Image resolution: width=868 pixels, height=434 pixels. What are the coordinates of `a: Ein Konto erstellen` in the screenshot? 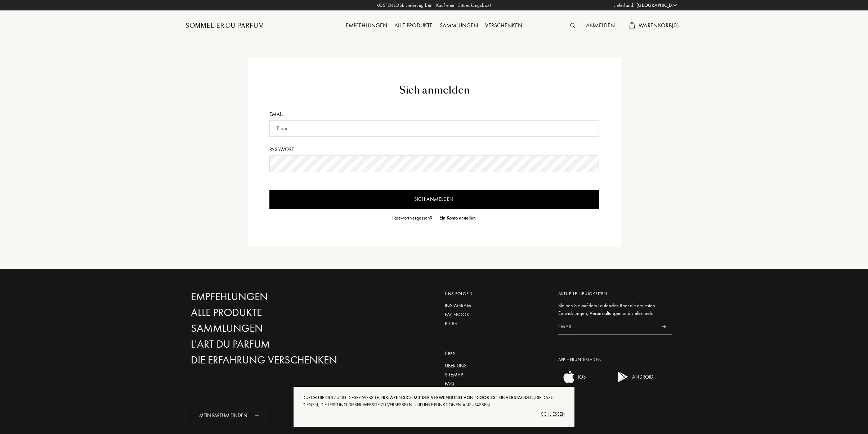 It's located at (455, 218).